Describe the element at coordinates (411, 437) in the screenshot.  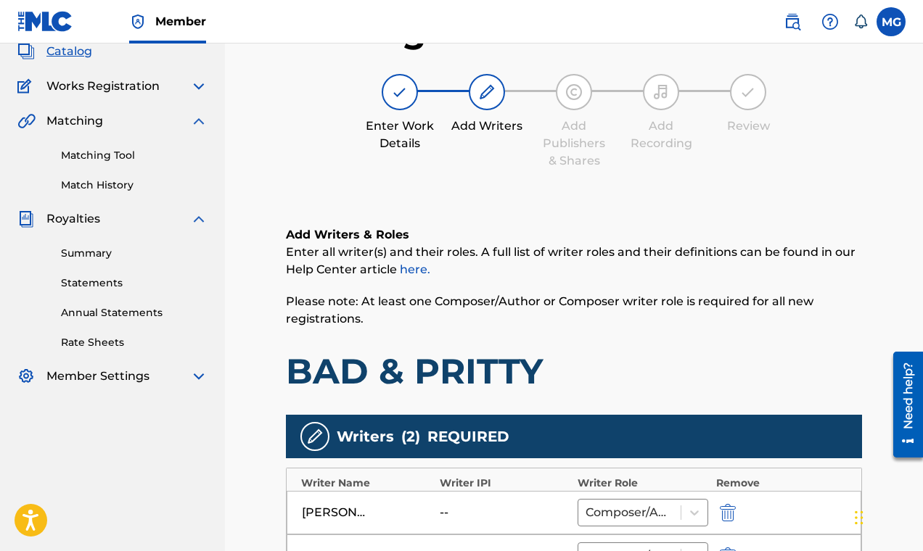
I see `span: ( 2 )` at that location.